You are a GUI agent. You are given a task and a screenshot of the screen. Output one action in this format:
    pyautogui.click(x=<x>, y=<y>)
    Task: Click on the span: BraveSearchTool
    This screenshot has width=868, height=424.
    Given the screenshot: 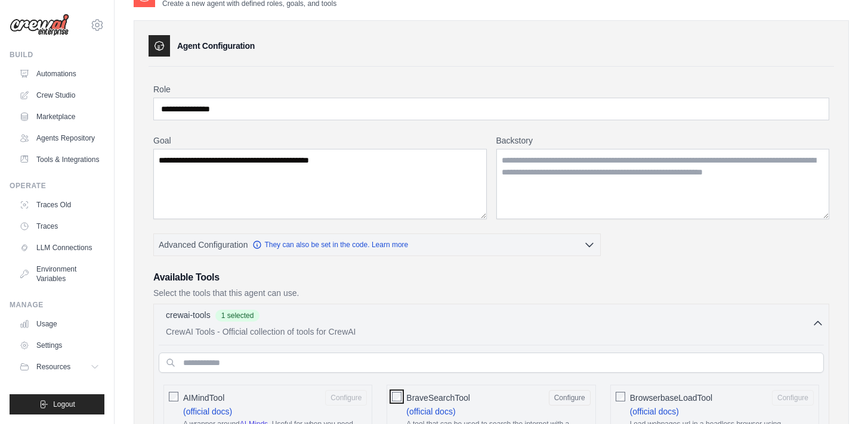 What is the action you would take?
    pyautogui.click(x=438, y=398)
    